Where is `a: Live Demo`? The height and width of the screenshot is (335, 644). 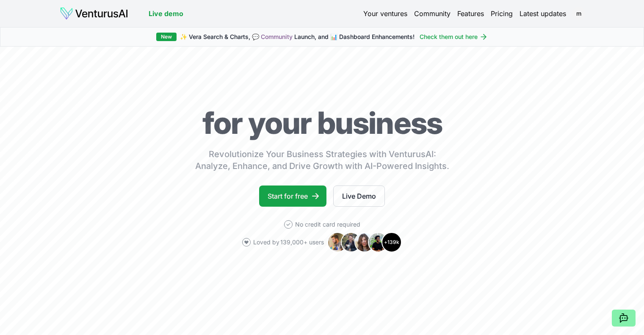
a: Live Demo is located at coordinates (359, 196).